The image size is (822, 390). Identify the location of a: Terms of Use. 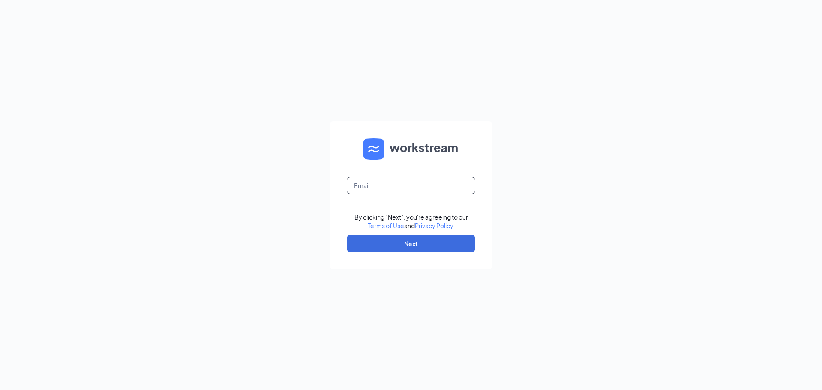
(386, 226).